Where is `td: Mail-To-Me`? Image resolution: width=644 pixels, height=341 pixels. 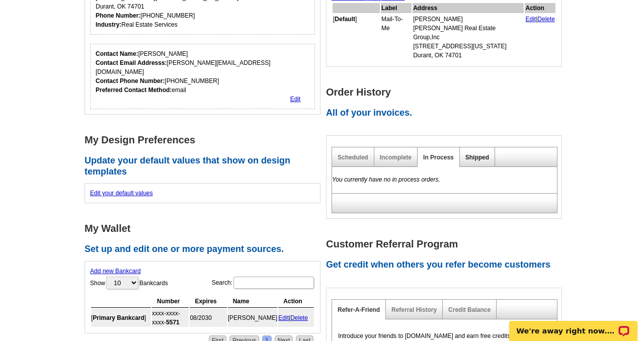
td: Mail-To-Me is located at coordinates (396, 37).